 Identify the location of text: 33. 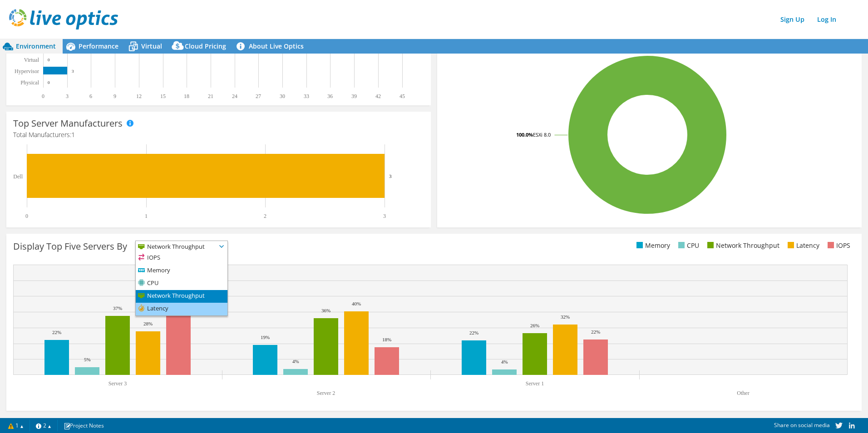
(306, 96).